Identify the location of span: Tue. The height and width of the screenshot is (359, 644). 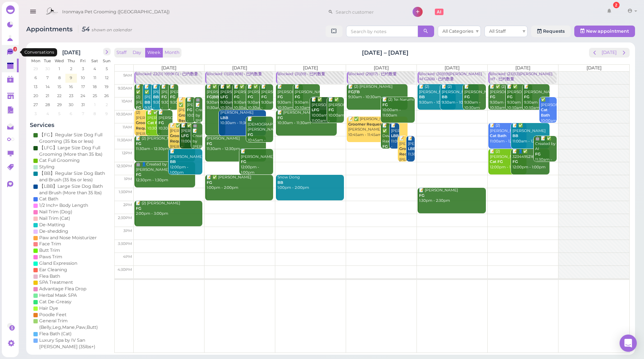
(47, 61).